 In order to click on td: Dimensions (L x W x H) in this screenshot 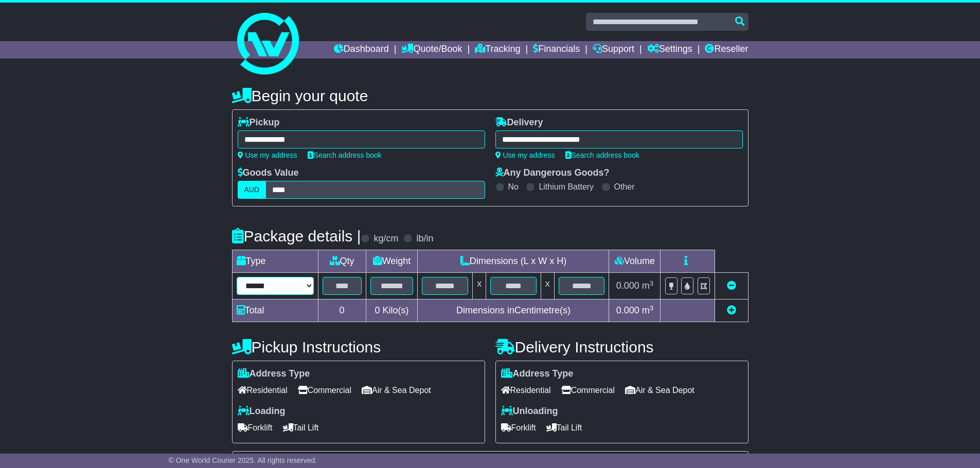, I will do `click(514, 262)`.